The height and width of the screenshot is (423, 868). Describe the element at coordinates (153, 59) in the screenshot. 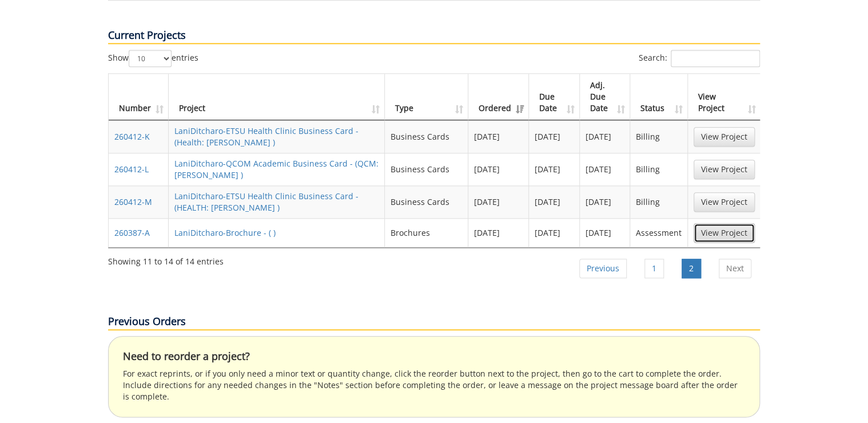

I see `label: Show entries` at that location.